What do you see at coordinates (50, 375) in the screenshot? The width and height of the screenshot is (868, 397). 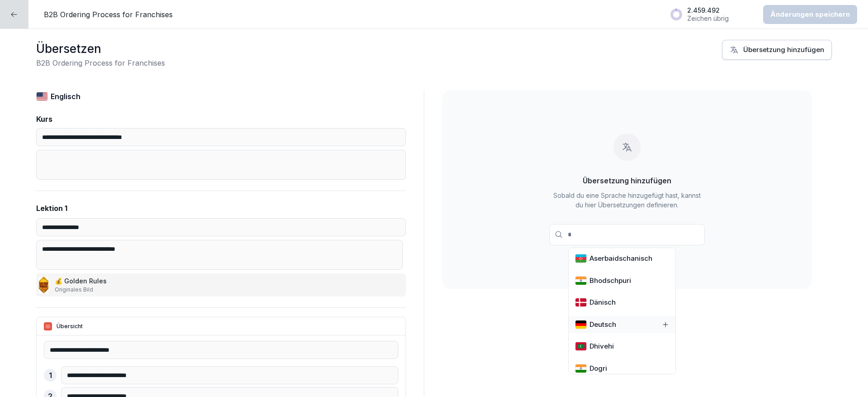 I see `div: 1` at bounding box center [50, 375].